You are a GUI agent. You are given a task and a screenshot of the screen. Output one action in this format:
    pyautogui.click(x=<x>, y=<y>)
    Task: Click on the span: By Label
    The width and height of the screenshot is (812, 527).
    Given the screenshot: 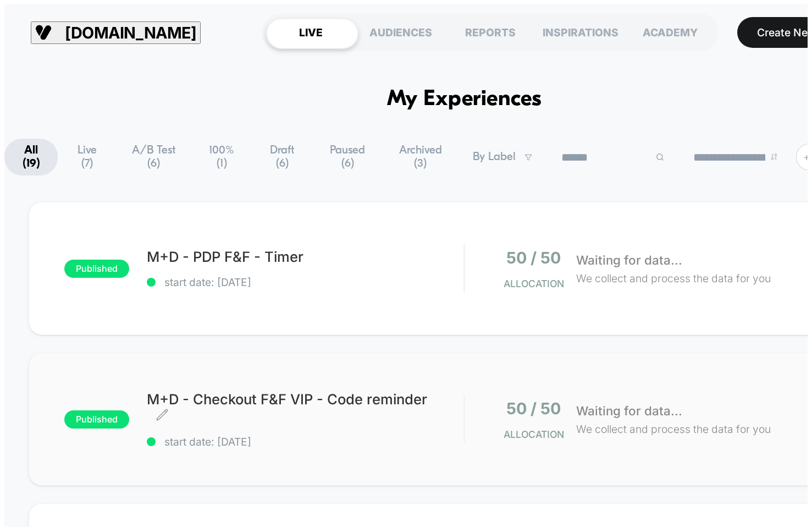 What is the action you would take?
    pyautogui.click(x=494, y=157)
    